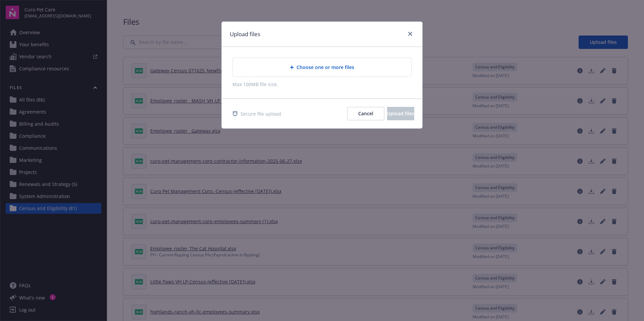 This screenshot has width=644, height=321. What do you see at coordinates (322, 84) in the screenshot?
I see `span: Max 100MB file size.` at bounding box center [322, 84].